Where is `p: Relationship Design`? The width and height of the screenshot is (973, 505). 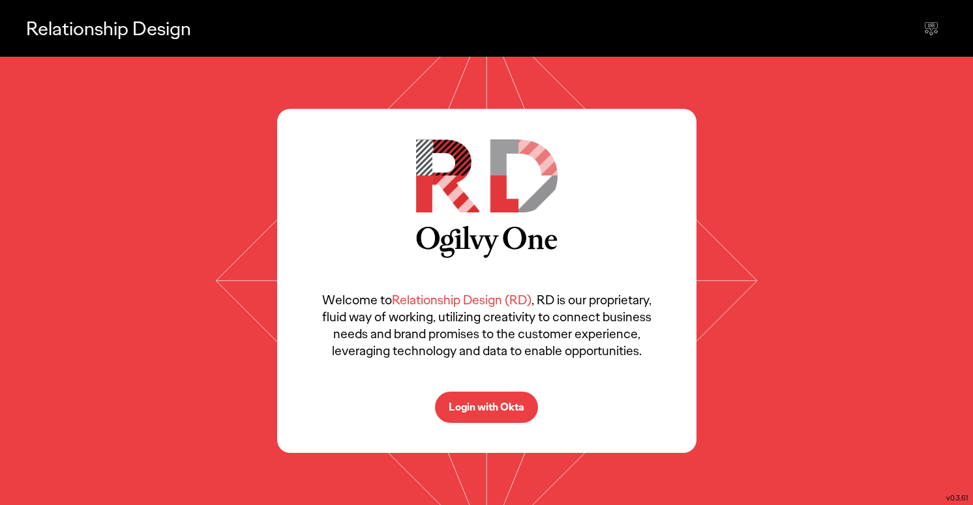
p: Relationship Design is located at coordinates (108, 28).